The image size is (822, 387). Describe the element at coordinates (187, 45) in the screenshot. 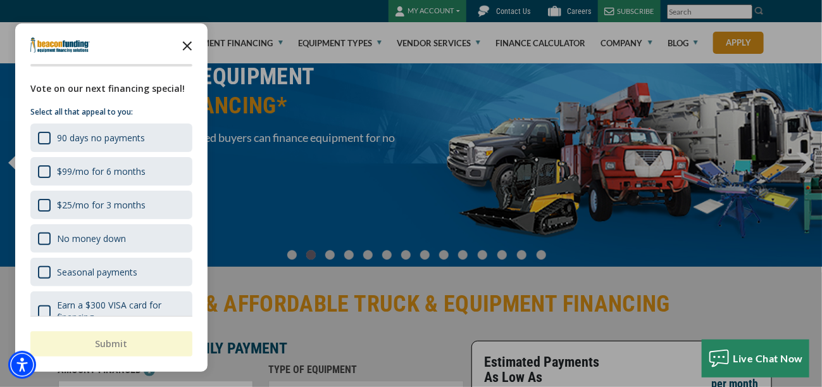

I see `button: Close the survey` at that location.